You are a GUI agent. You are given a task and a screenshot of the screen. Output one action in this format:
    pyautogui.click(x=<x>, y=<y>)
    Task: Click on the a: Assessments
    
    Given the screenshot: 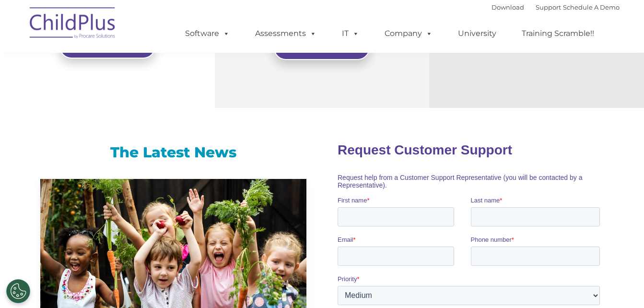 What is the action you would take?
    pyautogui.click(x=286, y=34)
    